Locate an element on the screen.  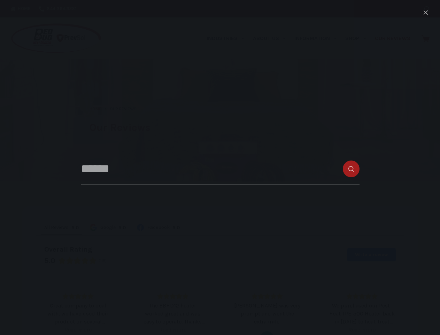
a: Information is located at coordinates (316, 38).